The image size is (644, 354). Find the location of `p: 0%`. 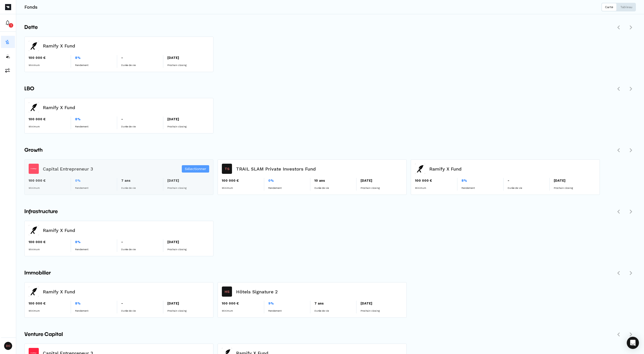

p: 0% is located at coordinates (289, 180).